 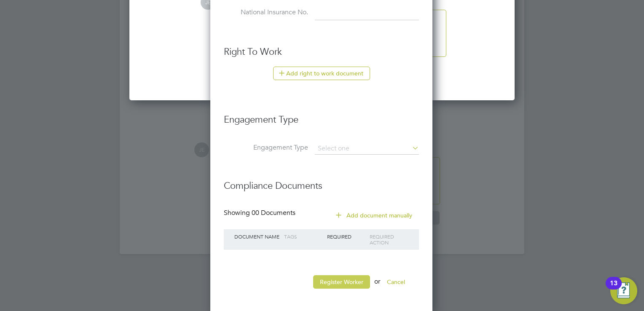 I want to click on button: Add right to work document, so click(x=322, y=74).